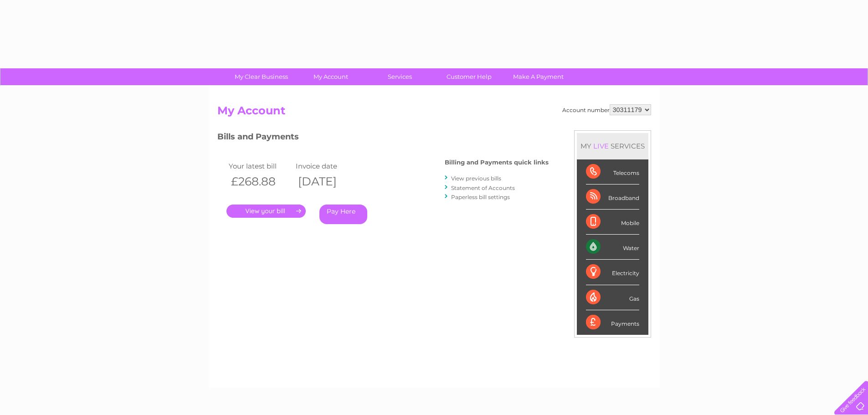 The image size is (868, 415). I want to click on div: Gas, so click(612, 298).